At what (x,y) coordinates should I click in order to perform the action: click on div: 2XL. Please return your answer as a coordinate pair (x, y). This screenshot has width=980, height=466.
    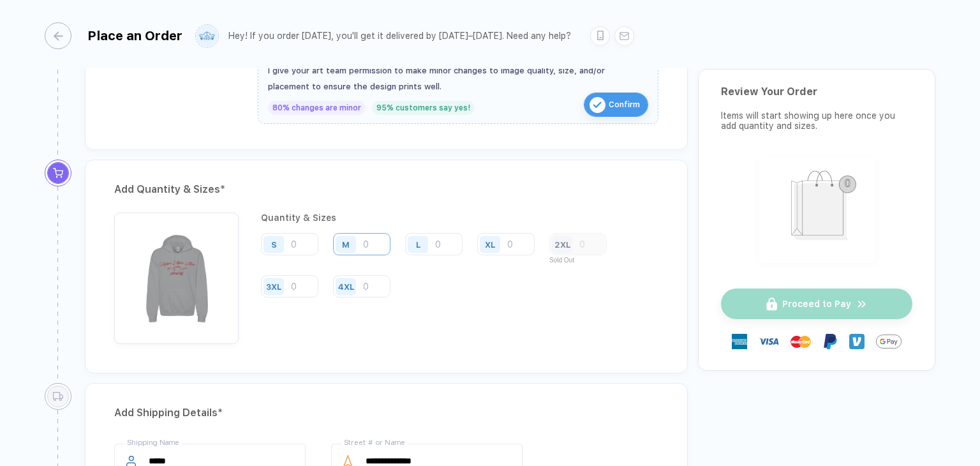
    Looking at the image, I should click on (563, 244).